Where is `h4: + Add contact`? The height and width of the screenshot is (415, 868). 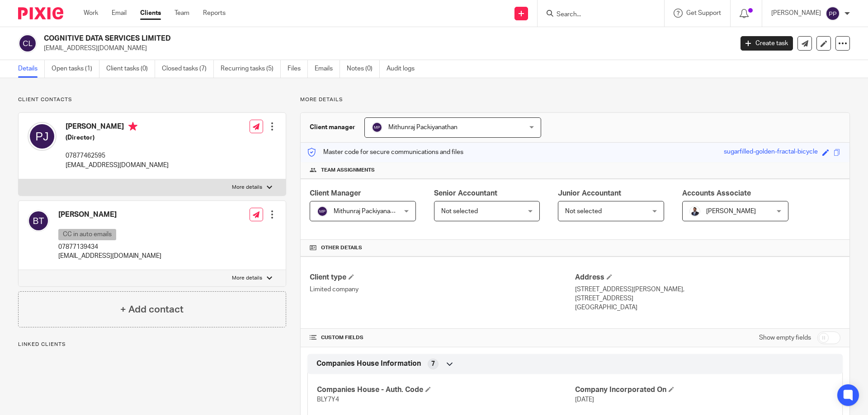 h4: + Add contact is located at coordinates (152, 310).